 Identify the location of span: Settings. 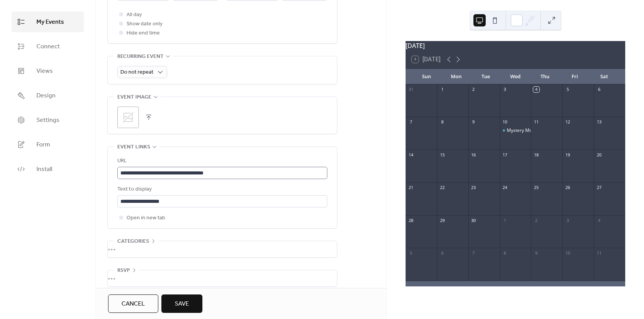
(48, 120).